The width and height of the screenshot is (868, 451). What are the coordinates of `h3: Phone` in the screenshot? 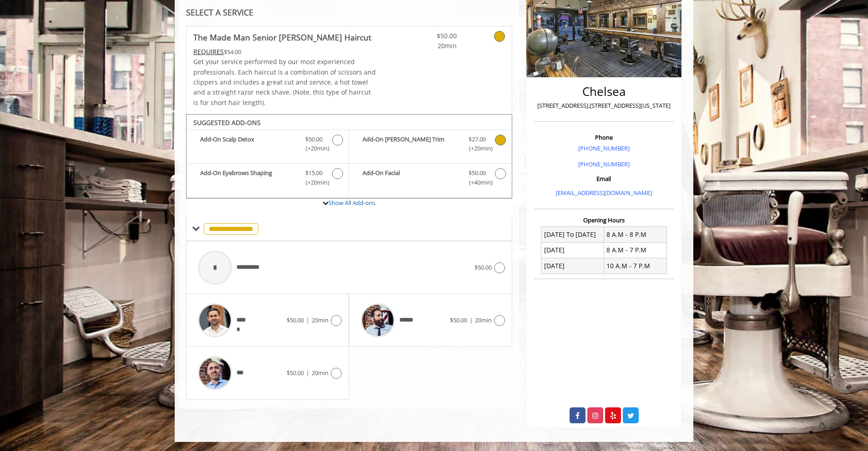 It's located at (603, 137).